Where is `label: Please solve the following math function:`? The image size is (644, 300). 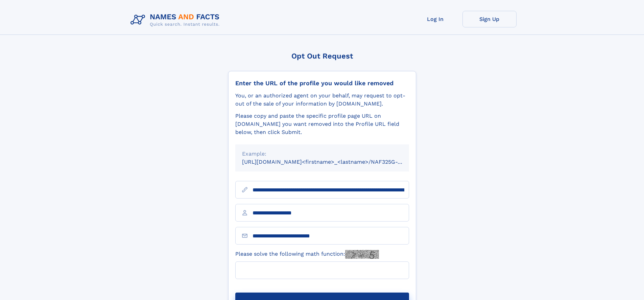 label: Please solve the following math function: is located at coordinates (307, 255).